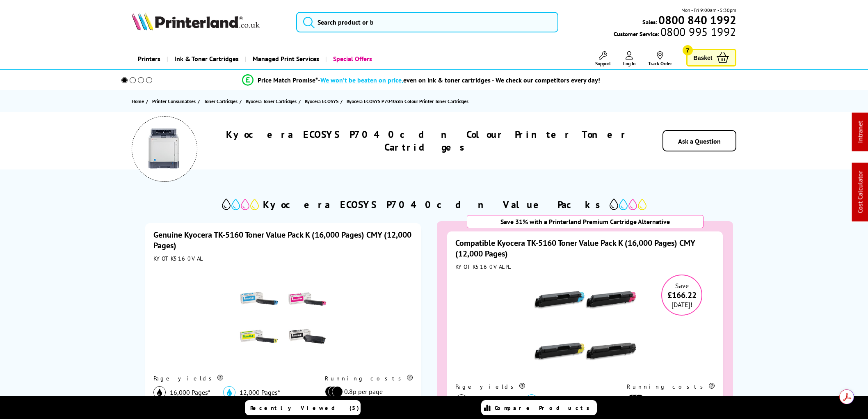  I want to click on a: Special Offers, so click(352, 59).